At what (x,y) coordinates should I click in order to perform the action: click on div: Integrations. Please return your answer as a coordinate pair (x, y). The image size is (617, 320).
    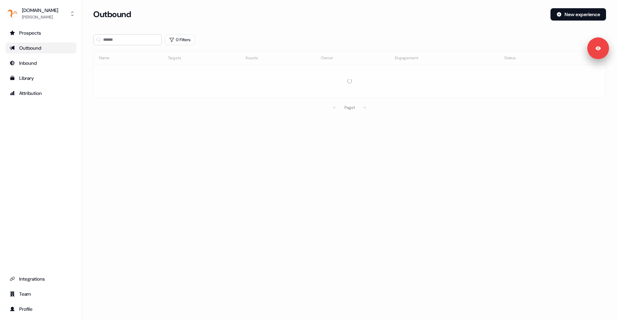
    Looking at the image, I should click on (41, 279).